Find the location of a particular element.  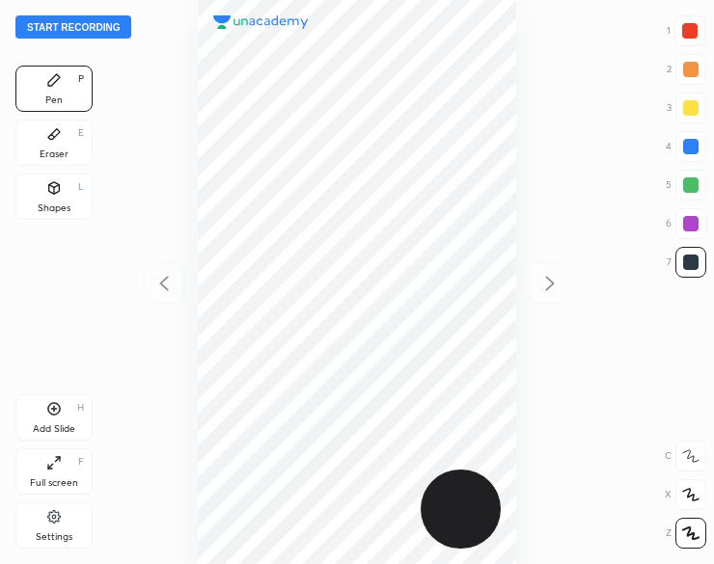

div: Full screen is located at coordinates (54, 483).